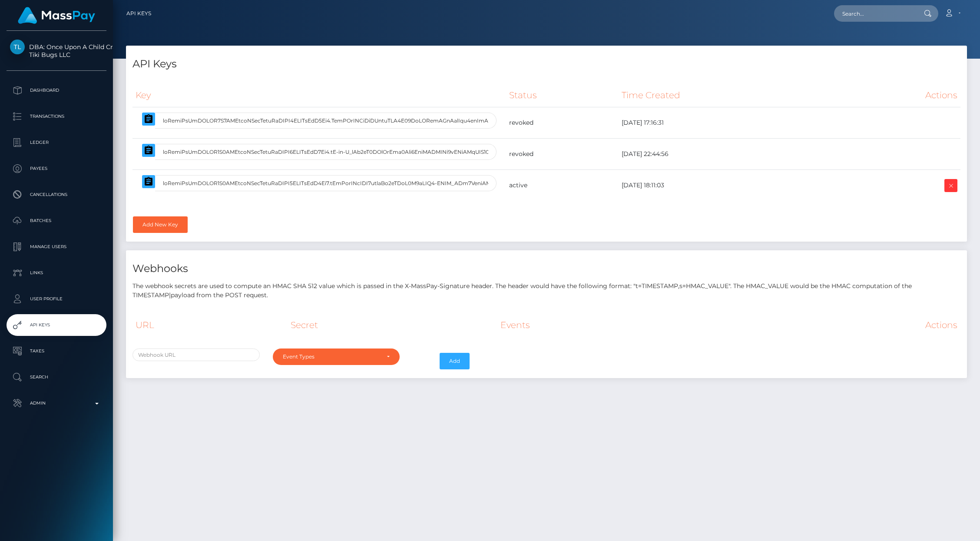  I want to click on button: Event Types, so click(336, 356).